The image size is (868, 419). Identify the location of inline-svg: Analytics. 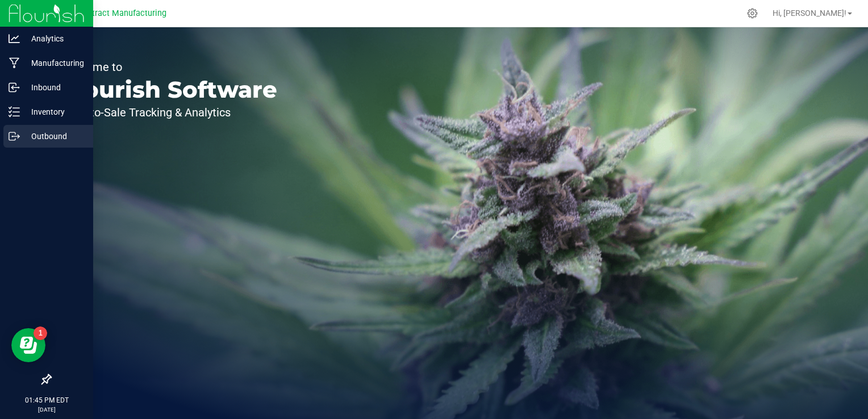
(15, 38).